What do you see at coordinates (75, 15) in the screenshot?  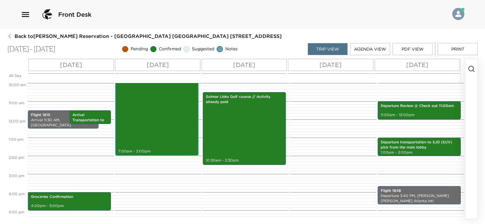 I see `span: Front Desk` at bounding box center [75, 15].